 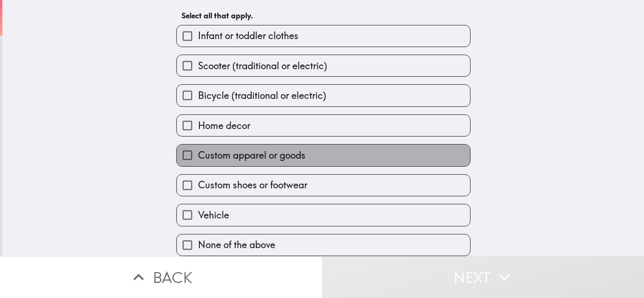 What do you see at coordinates (323, 36) in the screenshot?
I see `button: Infant or toddler clothes` at bounding box center [323, 36].